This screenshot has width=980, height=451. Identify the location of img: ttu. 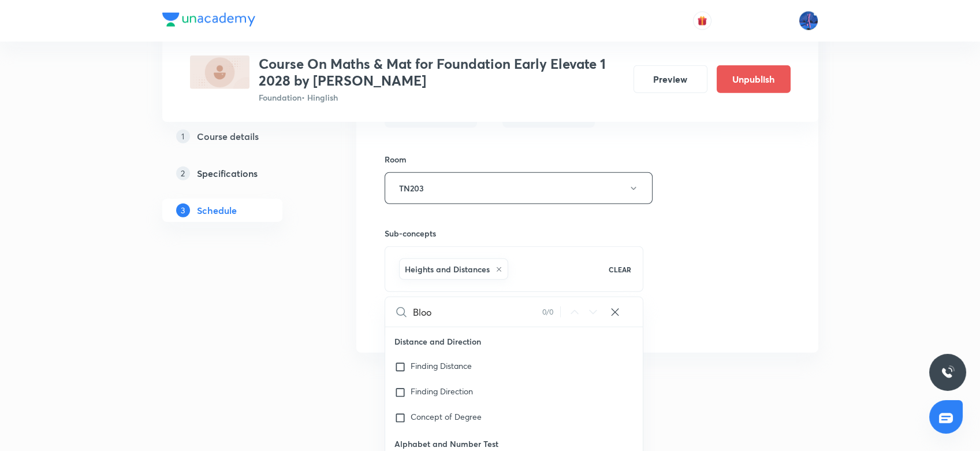
(948, 372).